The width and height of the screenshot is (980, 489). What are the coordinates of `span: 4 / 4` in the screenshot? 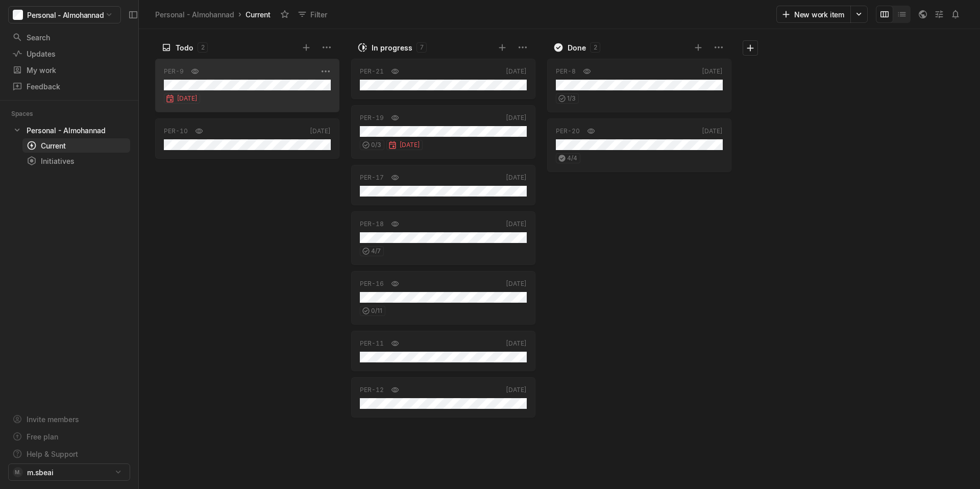 It's located at (572, 158).